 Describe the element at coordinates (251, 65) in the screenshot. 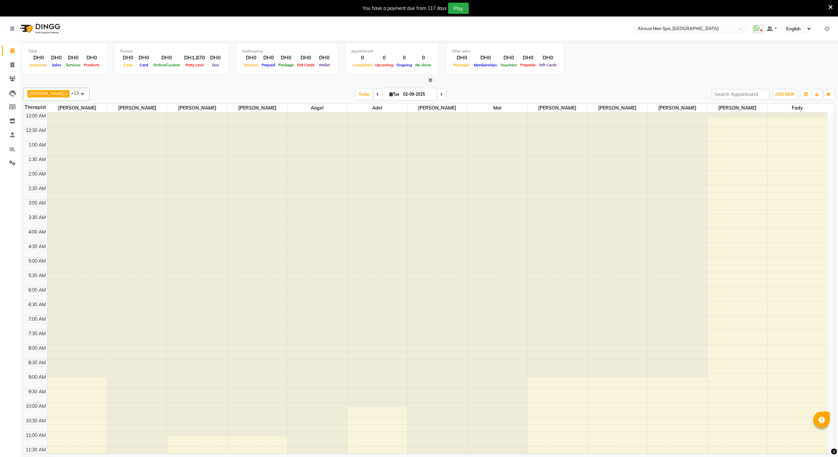

I see `span: Voucher` at that location.